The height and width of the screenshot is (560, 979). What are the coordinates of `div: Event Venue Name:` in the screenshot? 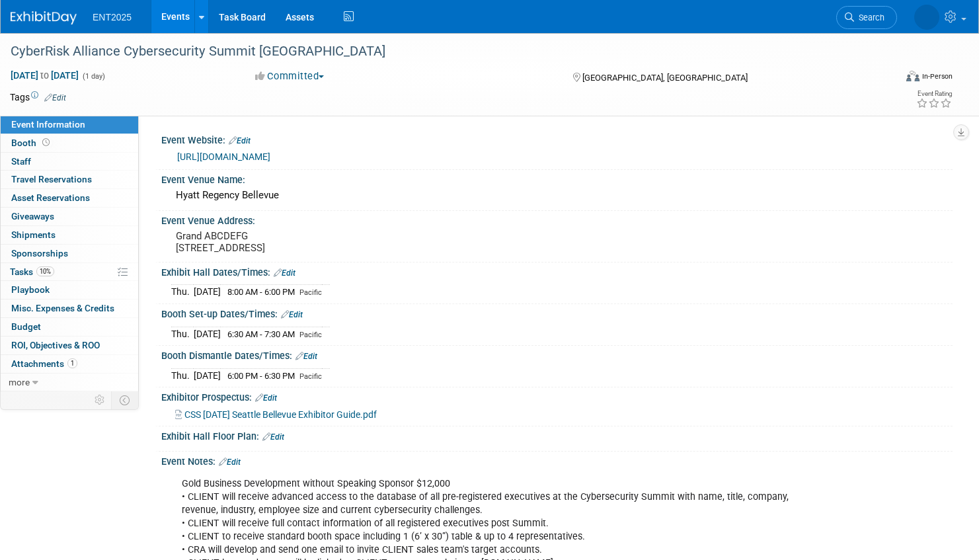 It's located at (557, 178).